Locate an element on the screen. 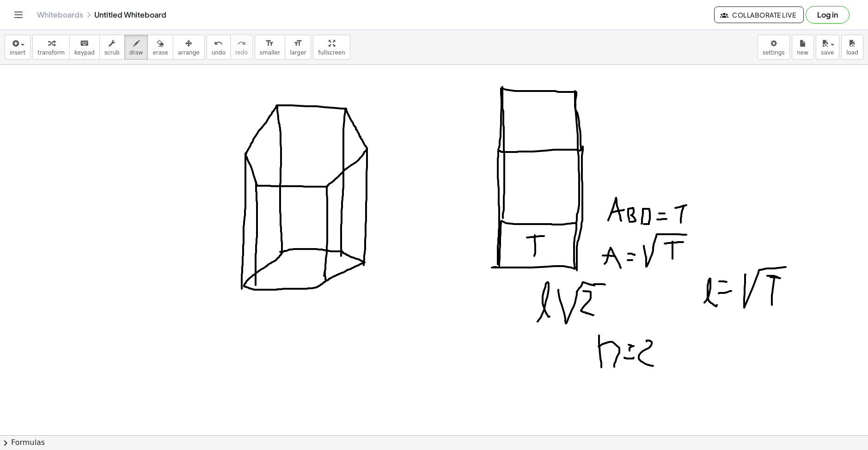  span: insert is located at coordinates (17, 53).